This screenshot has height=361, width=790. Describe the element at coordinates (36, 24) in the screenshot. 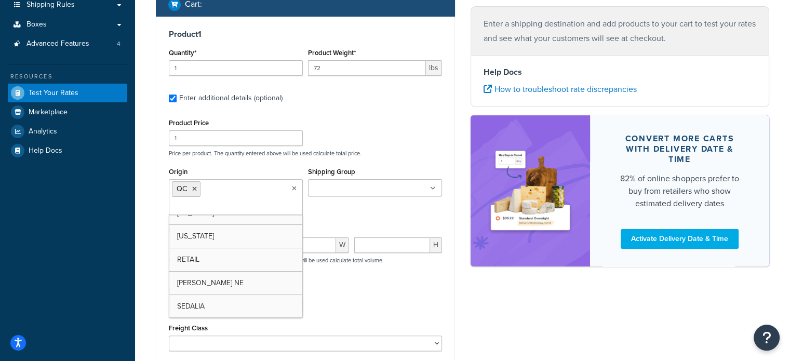

I see `span: Boxes` at that location.